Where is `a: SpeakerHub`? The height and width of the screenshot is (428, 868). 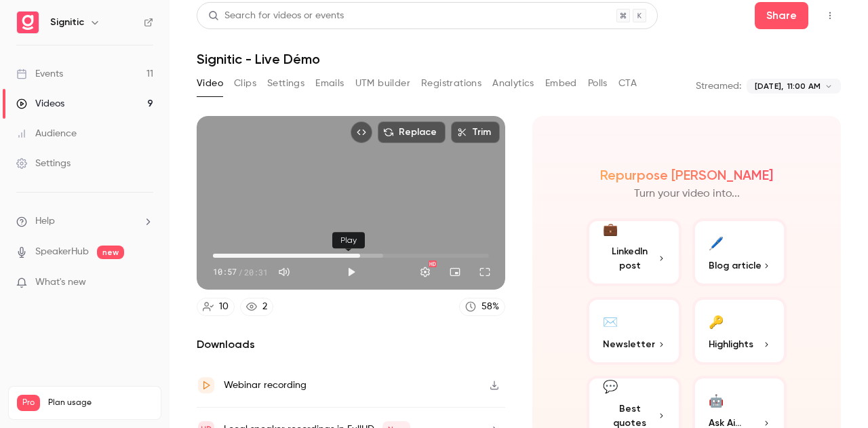
a: SpeakerHub is located at coordinates (62, 252).